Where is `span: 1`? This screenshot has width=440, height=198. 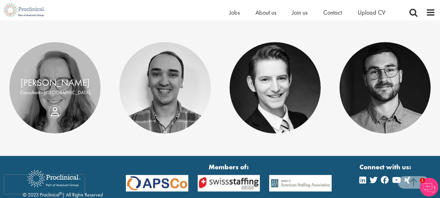 span: 1 is located at coordinates (423, 181).